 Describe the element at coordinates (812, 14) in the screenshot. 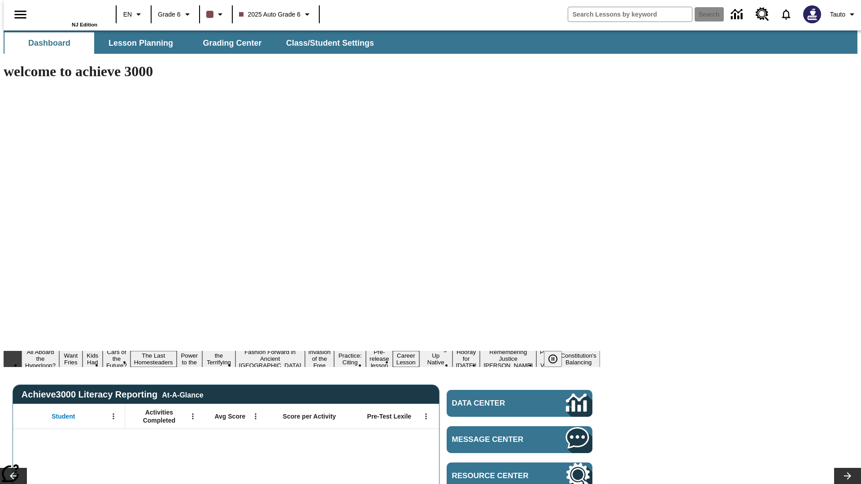

I see `button: Select a new avatar` at that location.